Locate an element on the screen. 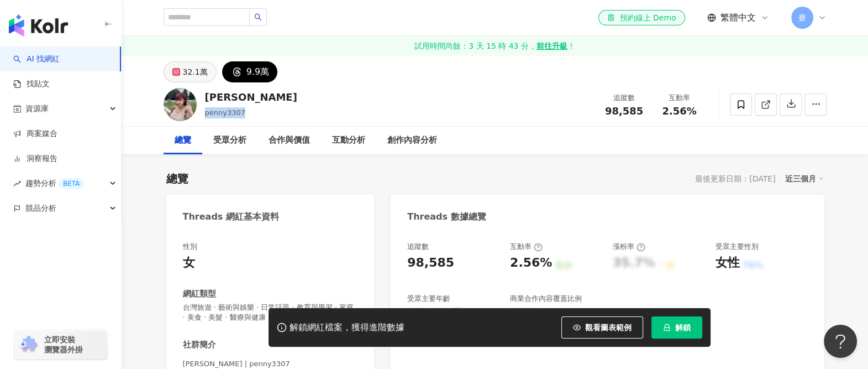 This screenshot has height=369, width=868. span: lock is located at coordinates (667, 327).